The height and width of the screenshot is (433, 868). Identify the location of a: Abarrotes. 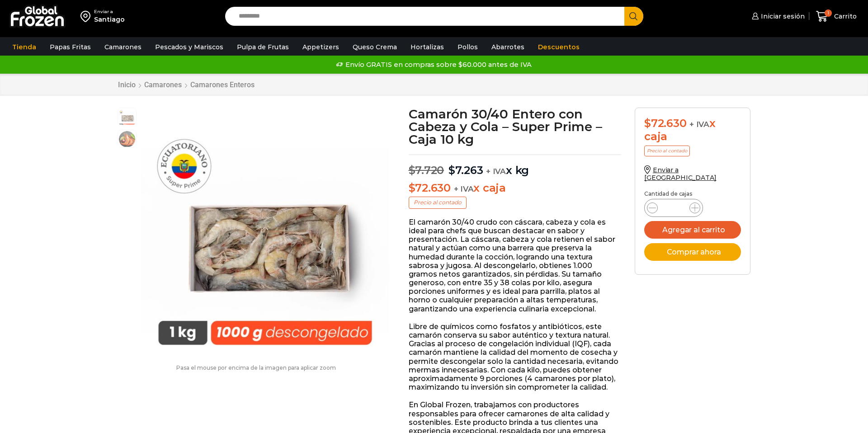
(508, 47).